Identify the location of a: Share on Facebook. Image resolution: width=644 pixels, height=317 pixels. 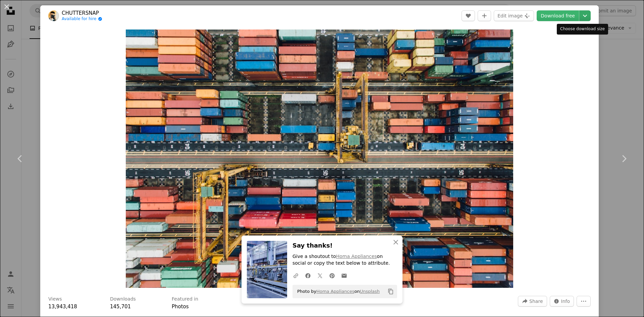
(308, 275).